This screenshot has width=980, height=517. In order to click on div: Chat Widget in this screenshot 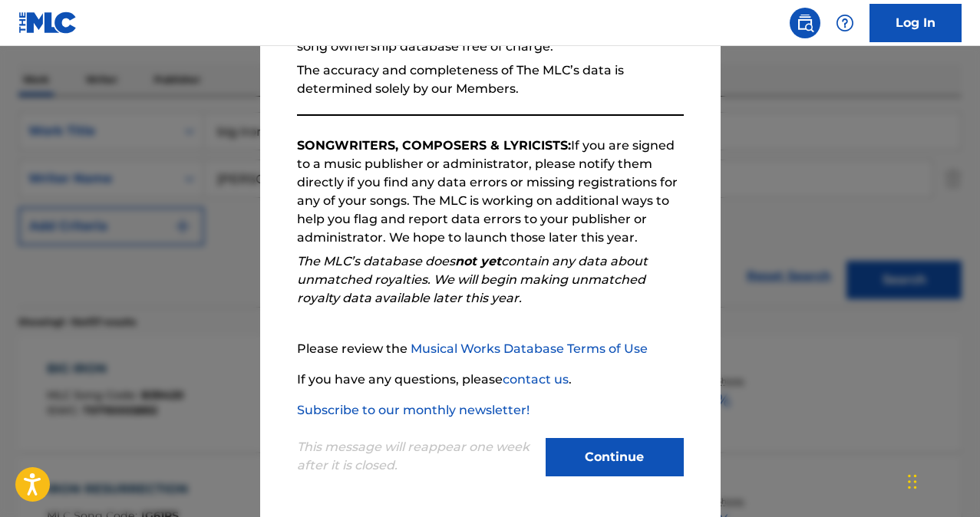, I will do `click(941, 480)`.